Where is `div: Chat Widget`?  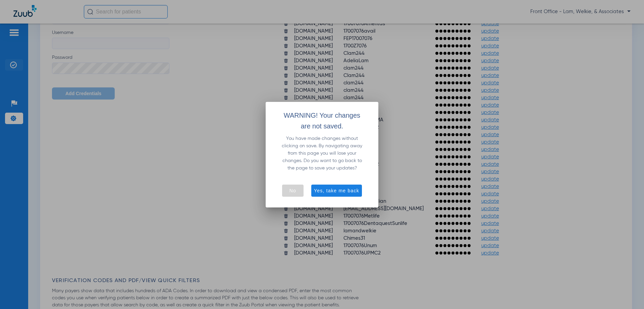 div: Chat Widget is located at coordinates (569, 174).